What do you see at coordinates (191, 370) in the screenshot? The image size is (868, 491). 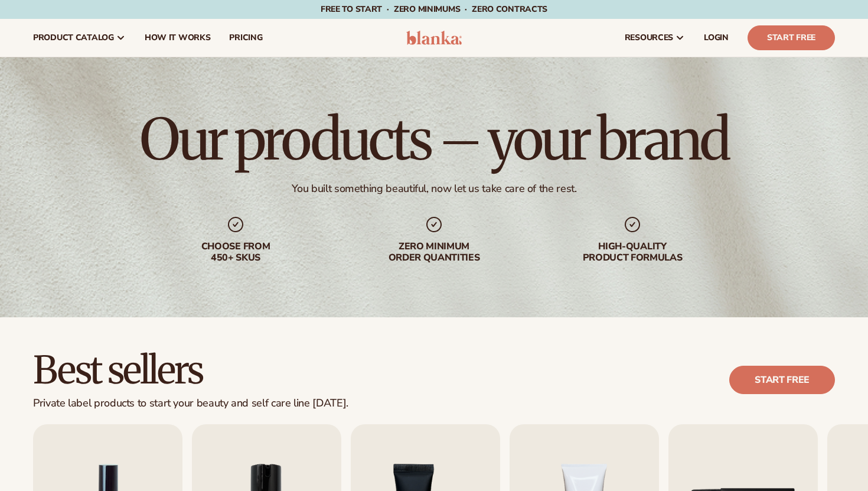 I see `h2: Best sellers` at bounding box center [191, 370].